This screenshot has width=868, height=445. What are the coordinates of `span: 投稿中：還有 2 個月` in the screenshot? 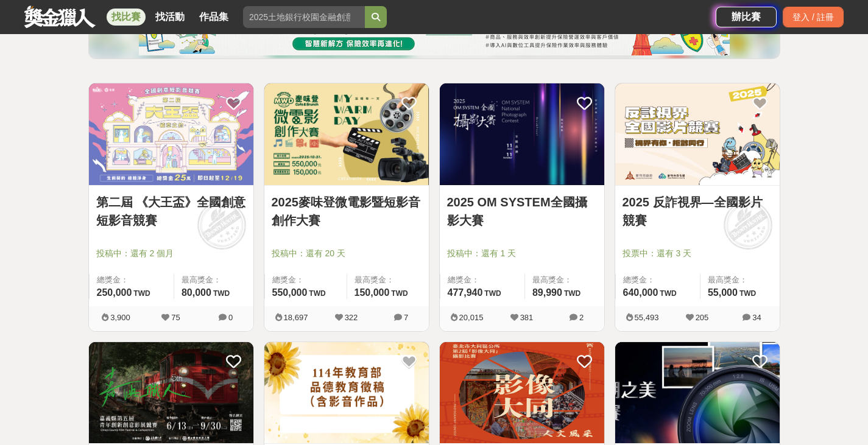 It's located at (171, 254).